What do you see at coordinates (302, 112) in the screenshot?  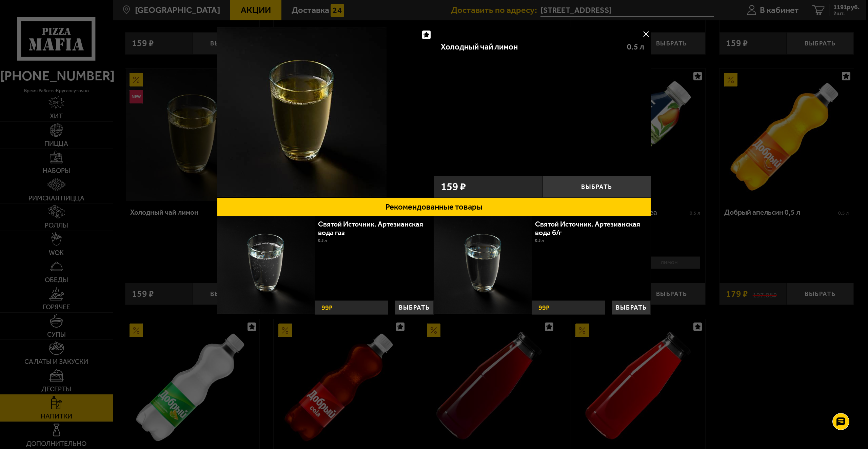 I see `img: Холодный чай лимон` at bounding box center [302, 112].